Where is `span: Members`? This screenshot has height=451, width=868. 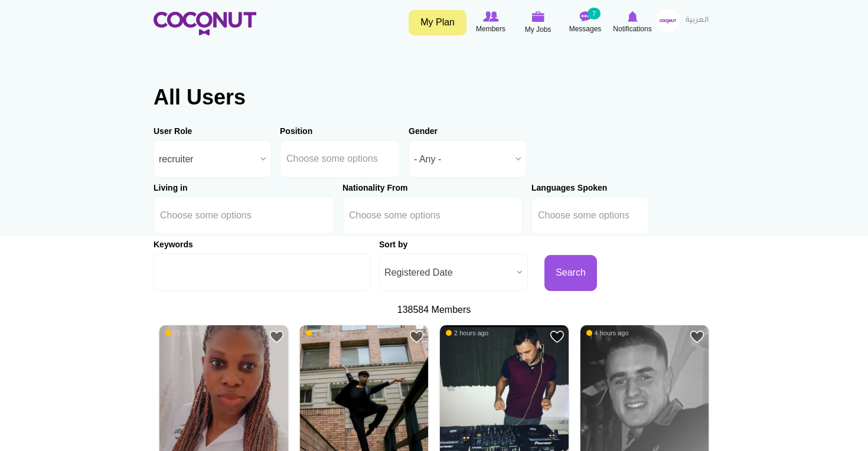 span: Members is located at coordinates (491, 29).